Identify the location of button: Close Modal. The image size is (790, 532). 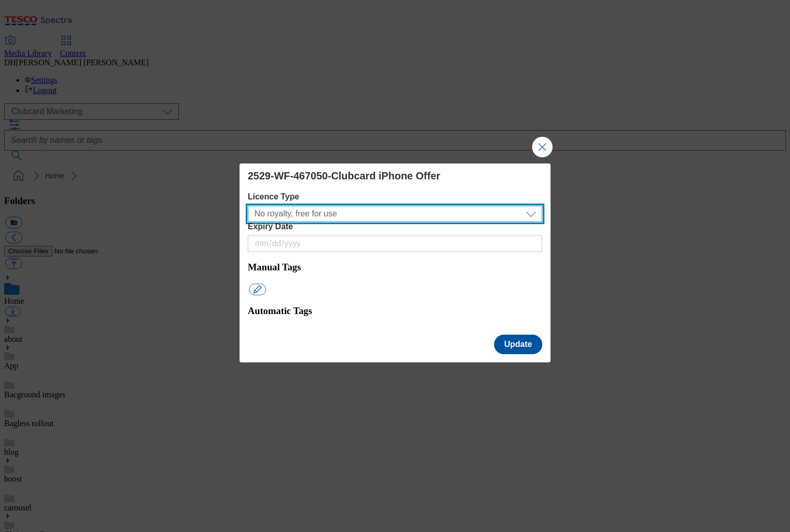
(542, 147).